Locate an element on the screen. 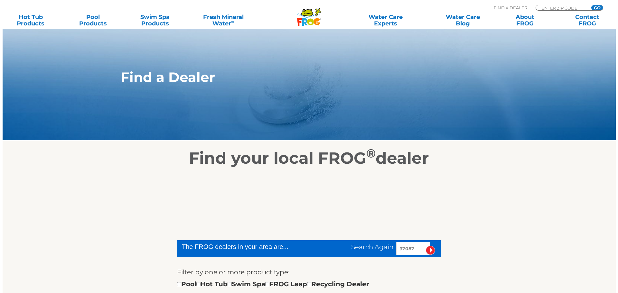 This screenshot has height=293, width=618. a: Fresh MineralWater∞ is located at coordinates (223, 20).